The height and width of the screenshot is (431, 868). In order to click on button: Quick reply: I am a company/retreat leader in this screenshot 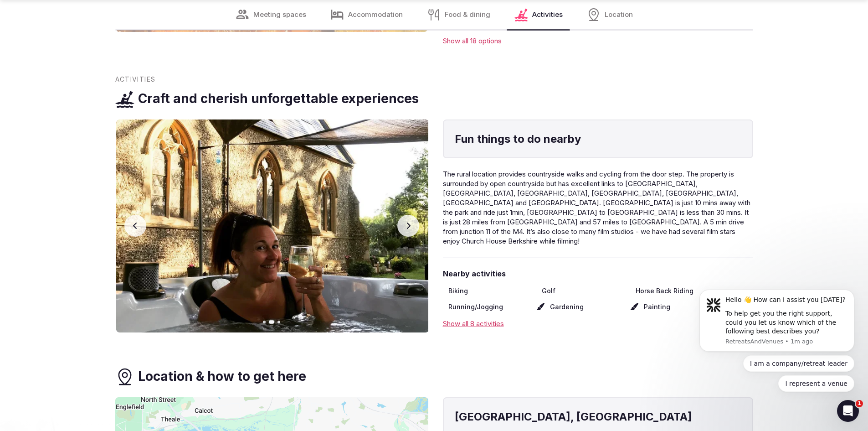, I will do `click(113, 85)`.